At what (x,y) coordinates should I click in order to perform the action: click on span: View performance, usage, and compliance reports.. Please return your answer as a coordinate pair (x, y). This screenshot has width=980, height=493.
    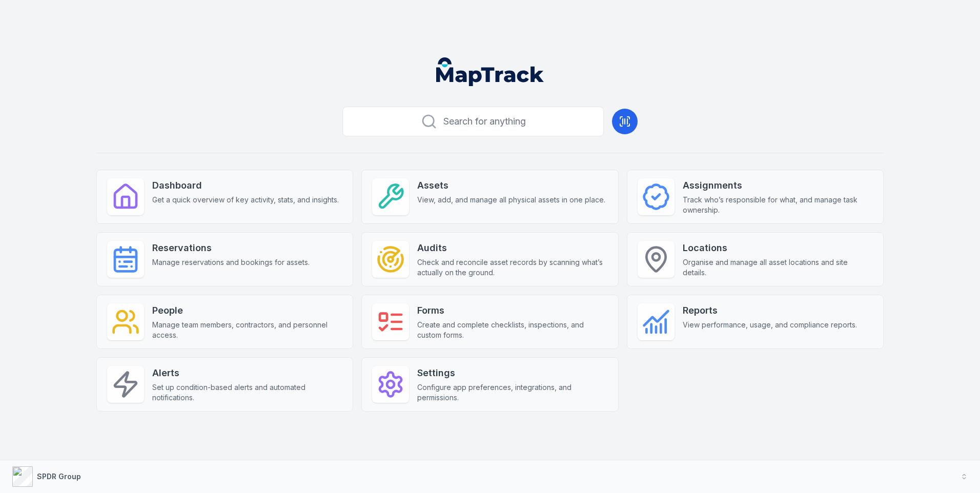
    Looking at the image, I should click on (770, 325).